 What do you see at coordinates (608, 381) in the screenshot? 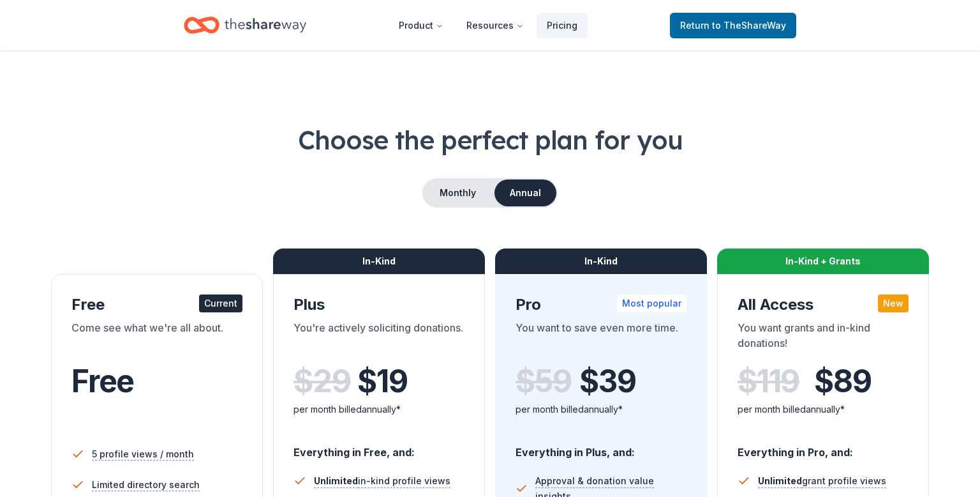
I see `span: $ 39` at bounding box center [608, 381].